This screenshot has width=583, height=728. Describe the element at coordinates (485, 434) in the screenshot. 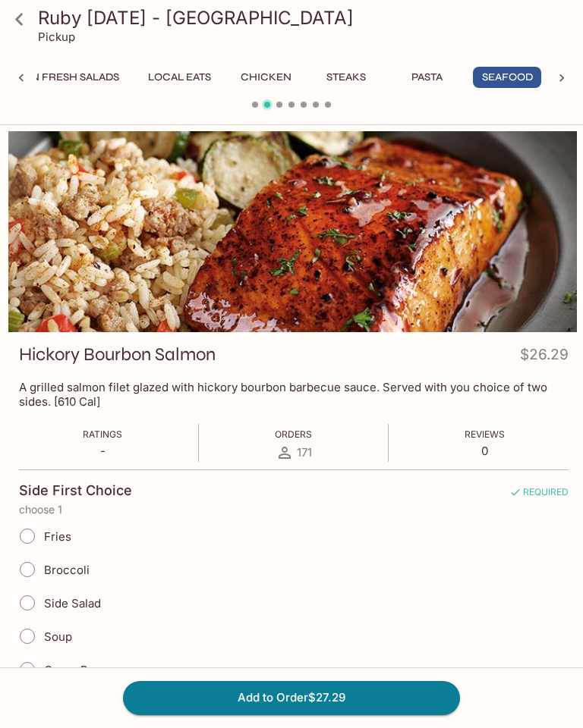

I see `span: Reviews` at that location.